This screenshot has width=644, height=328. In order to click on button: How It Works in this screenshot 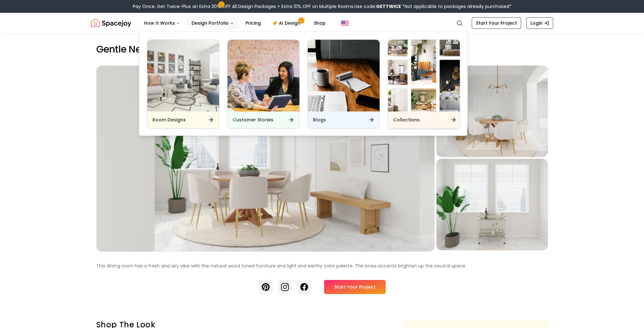, I will do `click(162, 23)`.